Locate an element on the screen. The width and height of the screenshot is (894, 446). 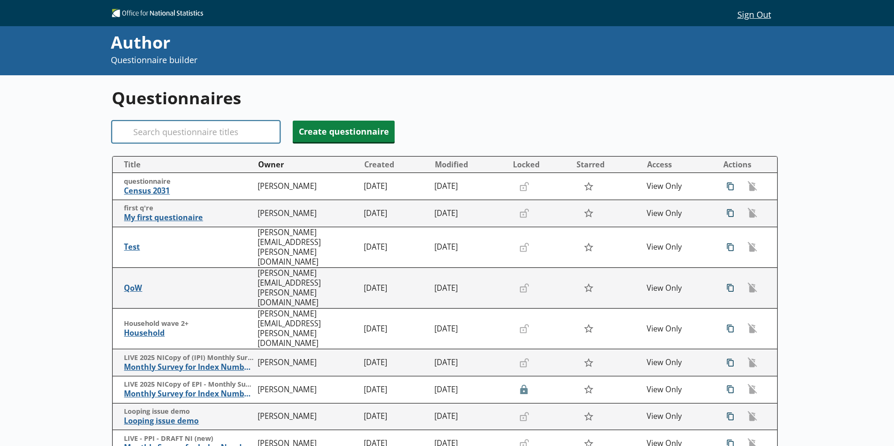
button: Create questionnaire is located at coordinates (344, 131).